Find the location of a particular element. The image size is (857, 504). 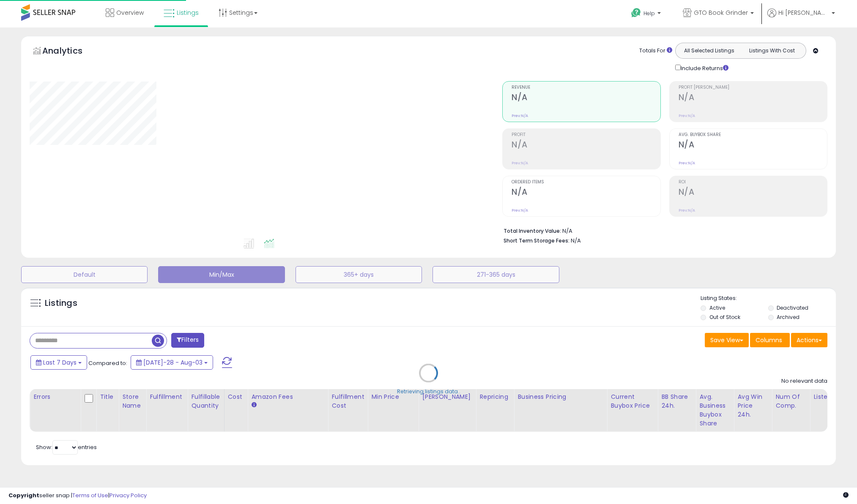

span: ROI is located at coordinates (752, 182).